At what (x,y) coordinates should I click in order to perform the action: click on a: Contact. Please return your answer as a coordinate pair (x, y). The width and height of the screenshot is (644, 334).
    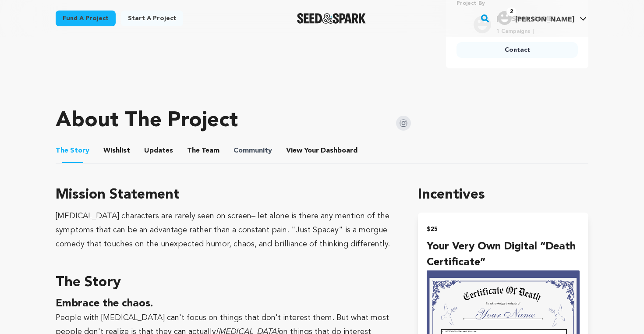
    Looking at the image, I should click on (517, 50).